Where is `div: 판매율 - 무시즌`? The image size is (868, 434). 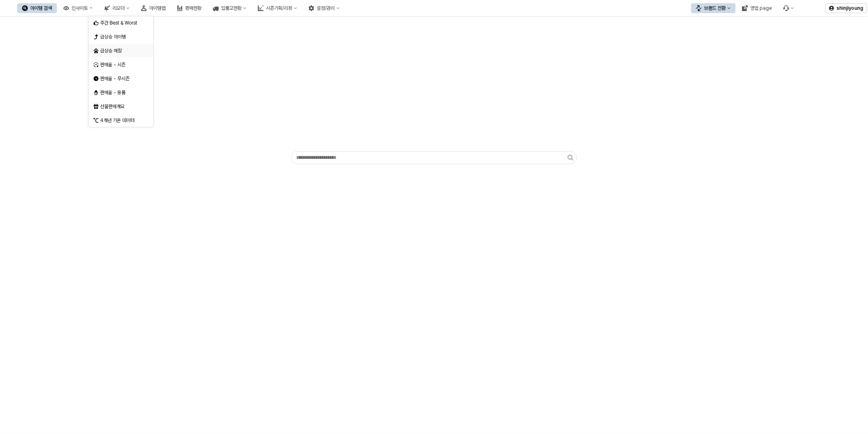
div: 판매율 - 무시즌 is located at coordinates (121, 79).